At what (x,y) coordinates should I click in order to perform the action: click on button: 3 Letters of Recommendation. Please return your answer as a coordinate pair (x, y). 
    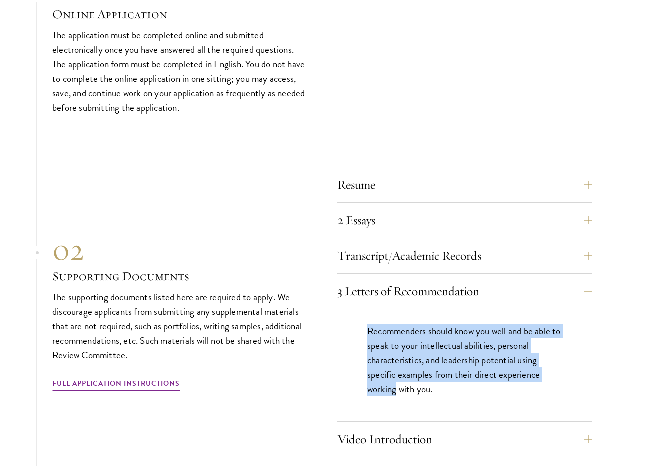
    Looking at the image, I should click on (465, 291).